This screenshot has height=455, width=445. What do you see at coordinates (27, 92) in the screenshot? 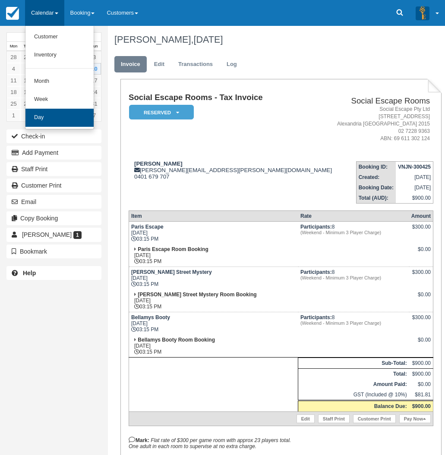
I see `a: 19` at bounding box center [27, 92].